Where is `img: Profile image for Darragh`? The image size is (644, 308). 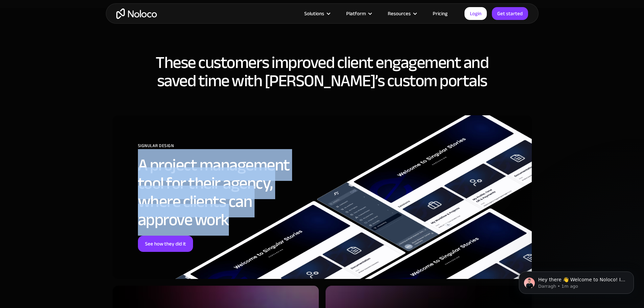
img: Profile image for Darragh is located at coordinates (21, 26).